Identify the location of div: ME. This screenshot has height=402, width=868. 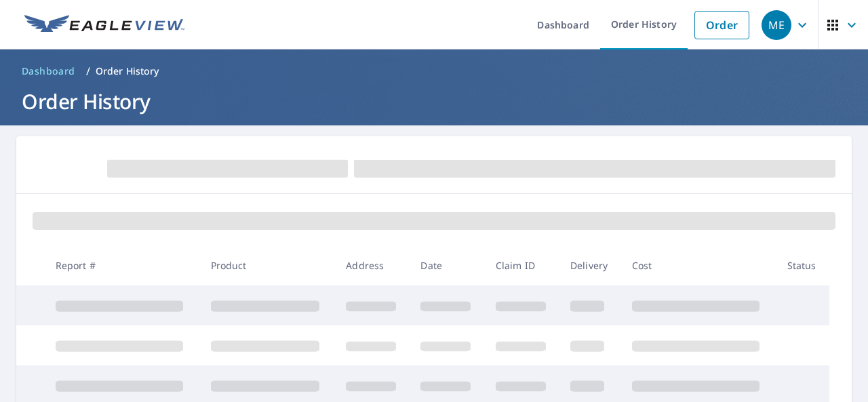
(777, 25).